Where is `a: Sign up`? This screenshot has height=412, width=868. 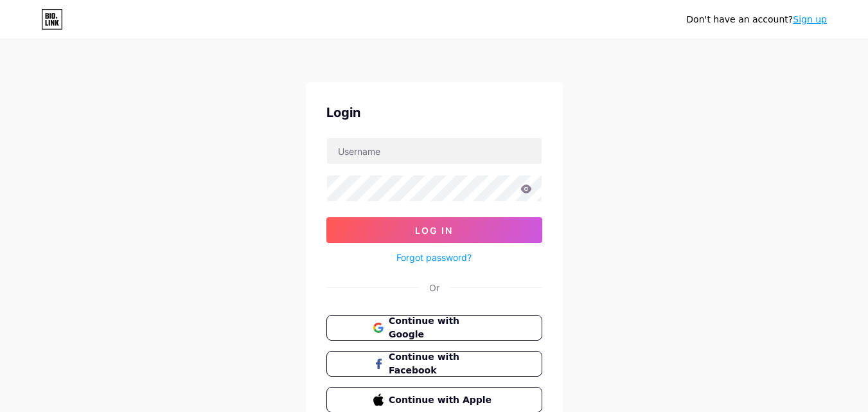
a: Sign up is located at coordinates (810, 19).